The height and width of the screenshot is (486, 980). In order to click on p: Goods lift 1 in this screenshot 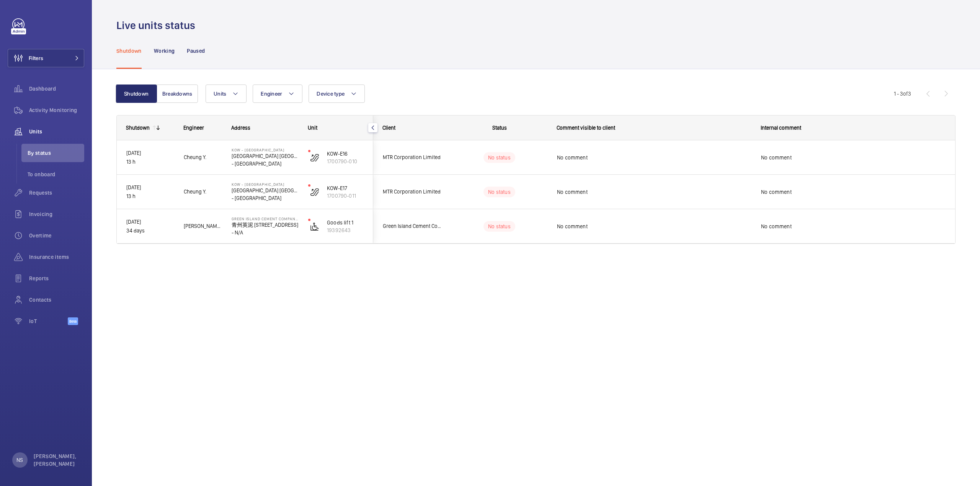, I will do `click(346, 223)`.